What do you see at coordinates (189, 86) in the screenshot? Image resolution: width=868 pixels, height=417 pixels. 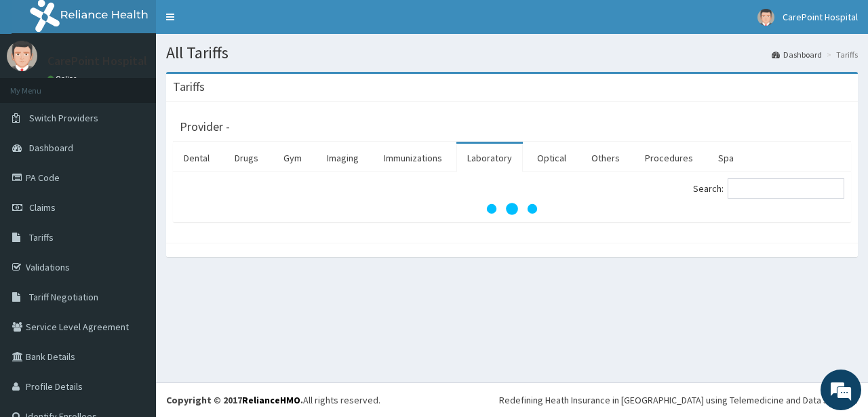 I see `h3: Tariffs` at bounding box center [189, 86].